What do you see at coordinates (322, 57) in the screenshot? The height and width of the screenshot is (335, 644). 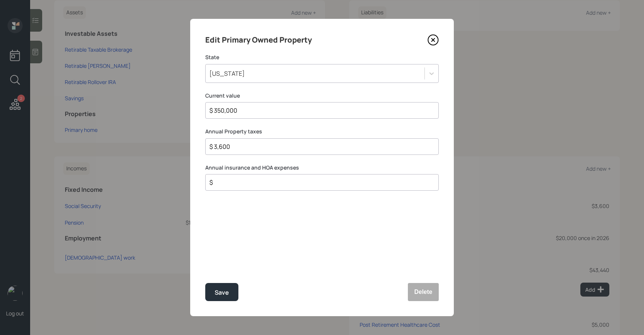 I see `label: State` at bounding box center [322, 57].